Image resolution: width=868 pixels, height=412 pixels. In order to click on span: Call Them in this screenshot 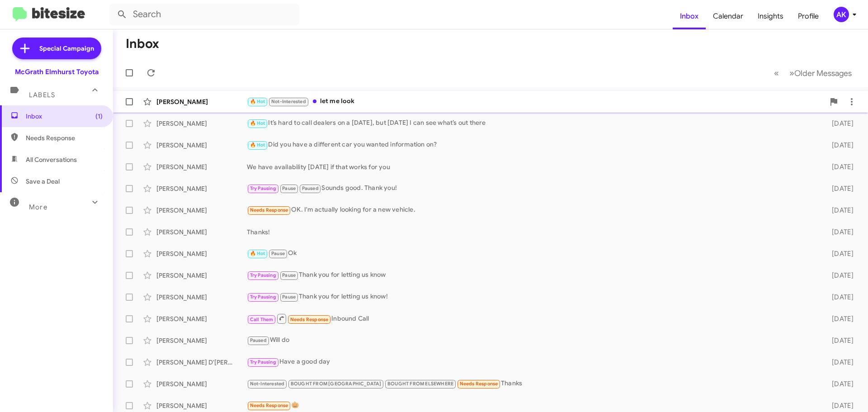, I will do `click(262, 319)`.